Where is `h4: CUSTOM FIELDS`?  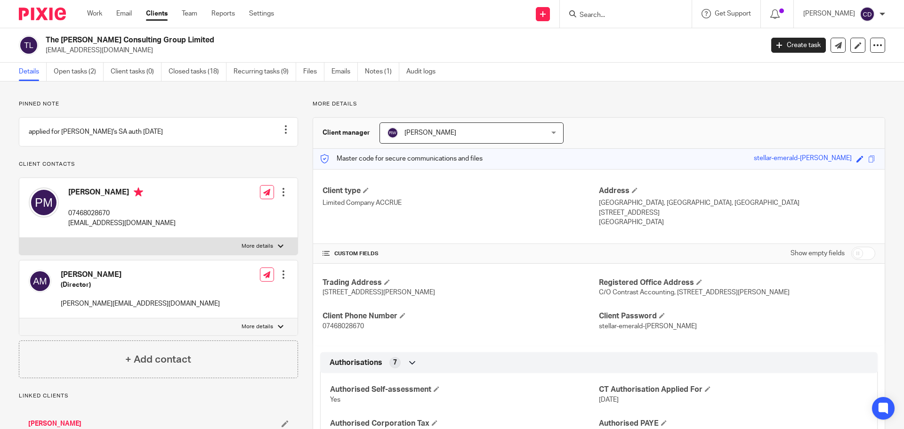 h4: CUSTOM FIELDS is located at coordinates (461, 254).